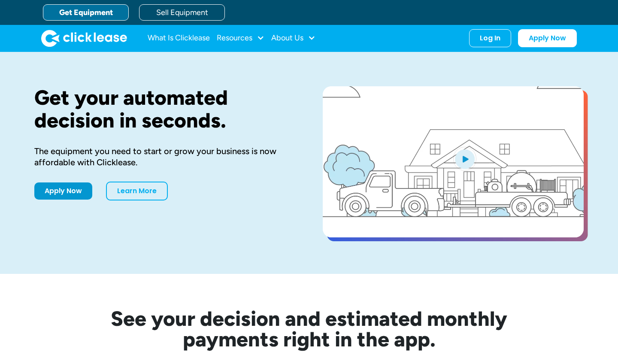 The image size is (618, 352). Describe the element at coordinates (465, 159) in the screenshot. I see `img: Blue play button logo on a light blue circular background` at that location.